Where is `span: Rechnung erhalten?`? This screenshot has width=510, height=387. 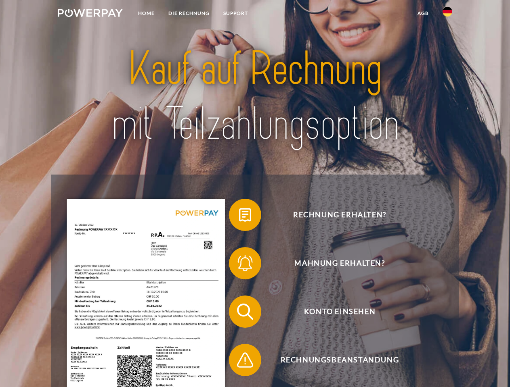 span: Rechnung erhalten? is located at coordinates (339, 215).